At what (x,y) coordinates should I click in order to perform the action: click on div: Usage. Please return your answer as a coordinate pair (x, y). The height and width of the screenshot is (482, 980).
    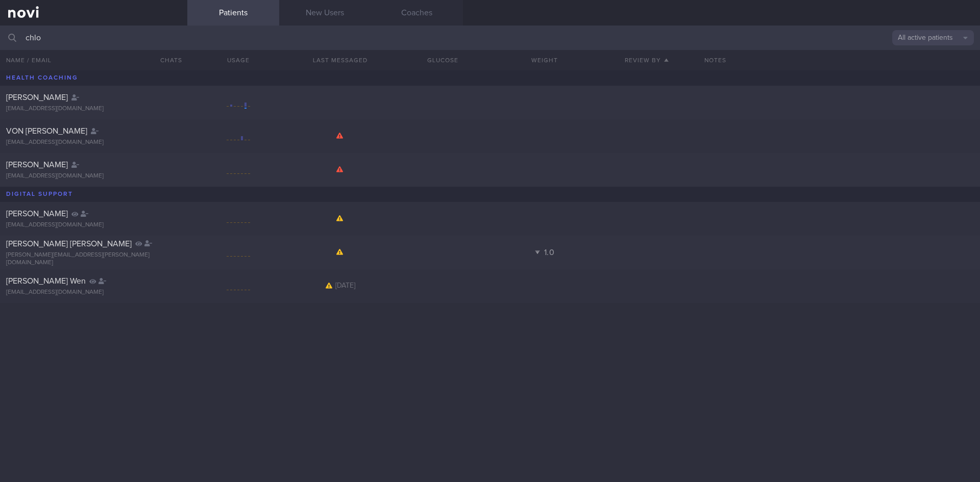
    Looking at the image, I should click on (238, 60).